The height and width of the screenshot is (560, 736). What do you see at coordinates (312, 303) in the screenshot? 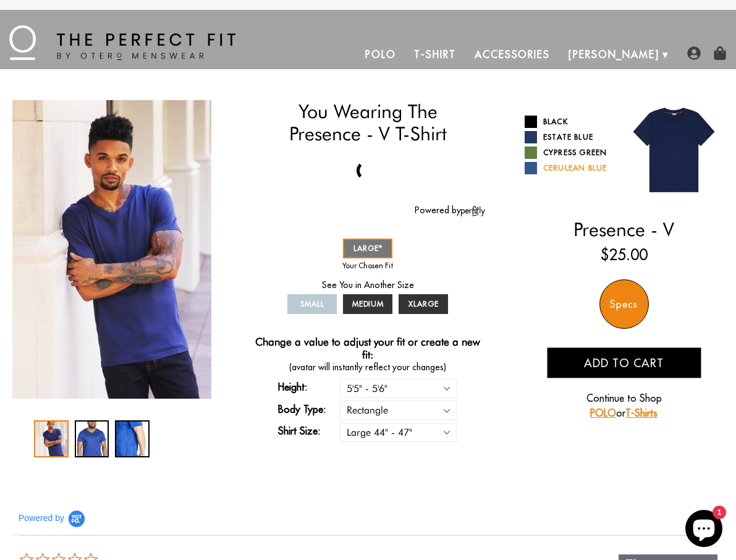
I see `span: SMALL` at bounding box center [312, 303].